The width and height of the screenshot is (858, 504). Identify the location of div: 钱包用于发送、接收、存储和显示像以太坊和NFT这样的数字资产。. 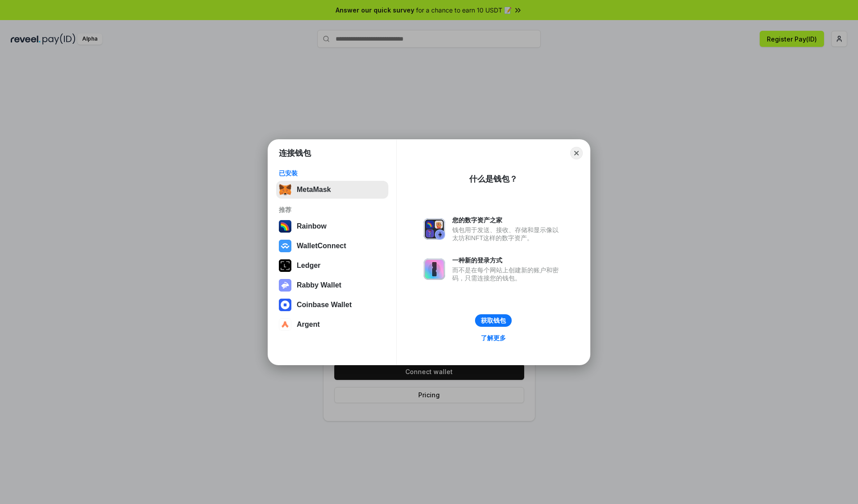
(507, 234).